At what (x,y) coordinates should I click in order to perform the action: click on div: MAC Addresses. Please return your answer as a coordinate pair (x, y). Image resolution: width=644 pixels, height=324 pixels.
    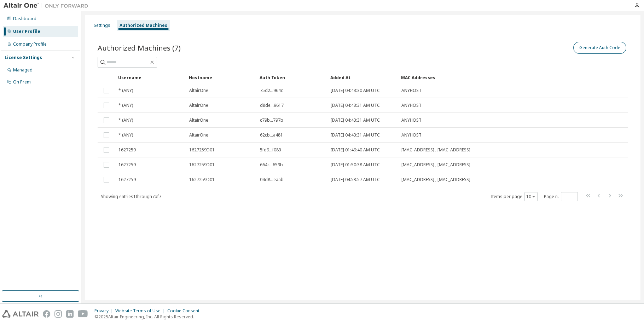
    Looking at the image, I should click on (478, 77).